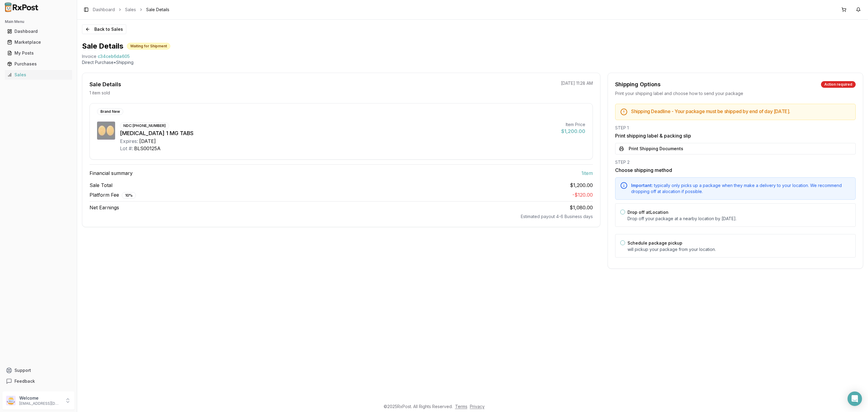  What do you see at coordinates (39, 42) in the screenshot?
I see `button: Marketplace` at bounding box center [39, 42].